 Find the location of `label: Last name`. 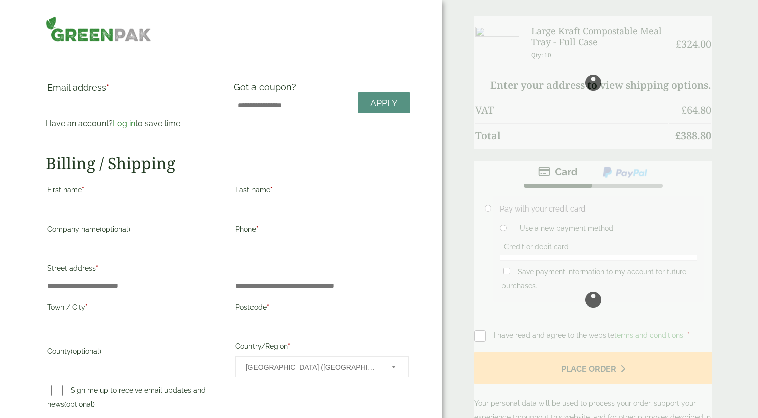

label: Last name is located at coordinates (322, 191).